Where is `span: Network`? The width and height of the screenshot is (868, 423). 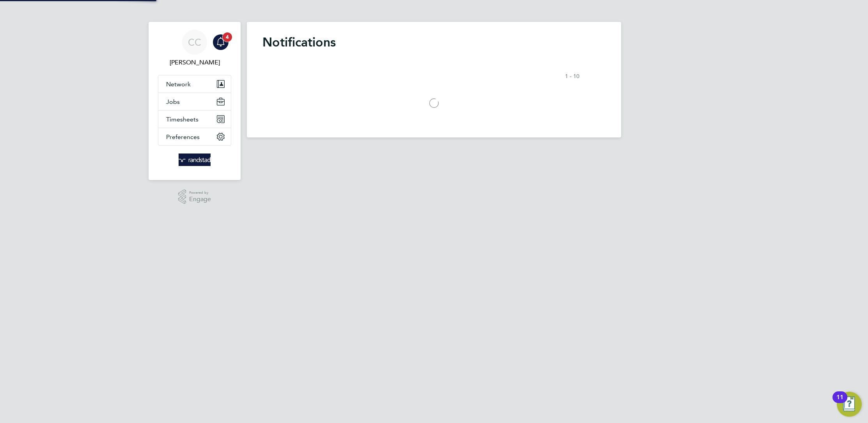
span: Network is located at coordinates (178, 84).